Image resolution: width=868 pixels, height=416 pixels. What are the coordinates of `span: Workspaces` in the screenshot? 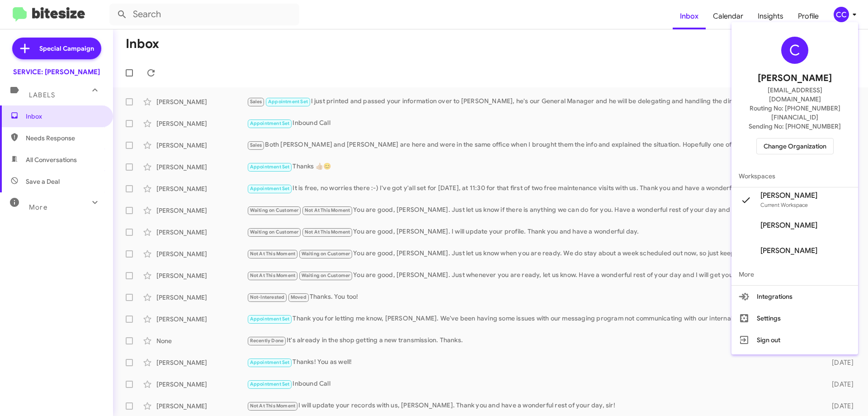 It's located at (795, 176).